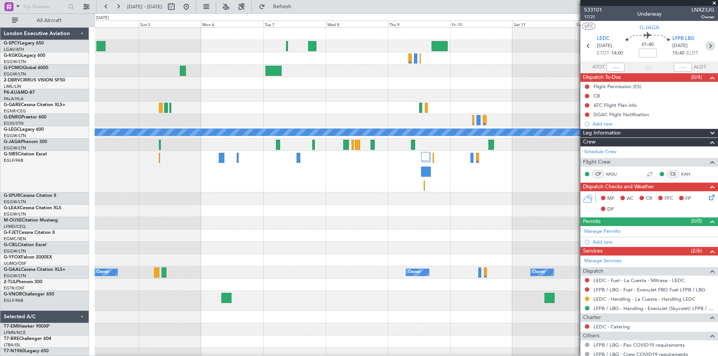 The width and height of the screenshot is (718, 356). I want to click on a: FALA/HLA, so click(13, 99).